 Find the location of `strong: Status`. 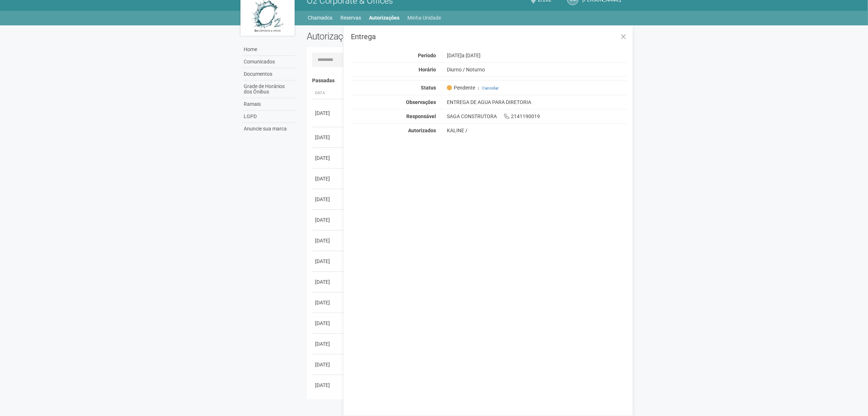

strong: Status is located at coordinates (428, 87).